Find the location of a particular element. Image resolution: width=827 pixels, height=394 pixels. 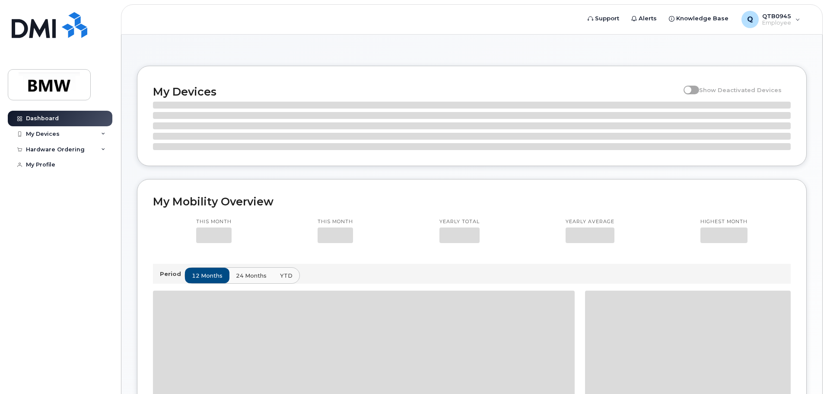

p: Period is located at coordinates (172, 274).